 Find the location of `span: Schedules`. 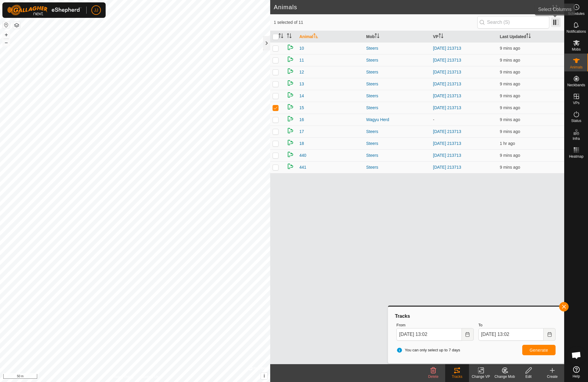

span: Schedules is located at coordinates (576, 14).